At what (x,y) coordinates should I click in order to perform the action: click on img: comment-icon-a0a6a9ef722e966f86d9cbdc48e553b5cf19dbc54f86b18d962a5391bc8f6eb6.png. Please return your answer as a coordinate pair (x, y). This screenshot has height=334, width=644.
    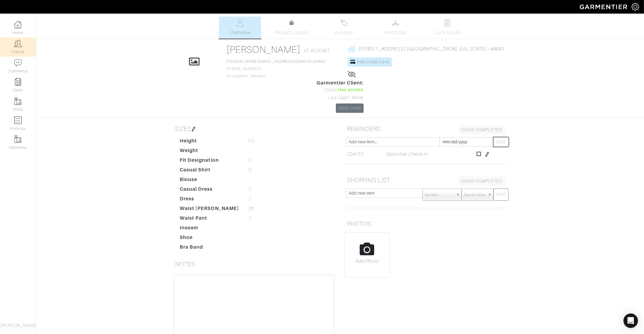
    Looking at the image, I should click on (18, 63).